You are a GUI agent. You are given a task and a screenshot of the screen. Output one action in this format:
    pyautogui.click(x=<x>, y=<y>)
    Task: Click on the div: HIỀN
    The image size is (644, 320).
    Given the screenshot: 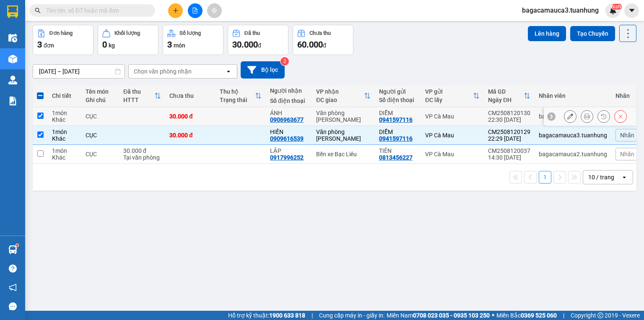 What is the action you would take?
    pyautogui.click(x=289, y=132)
    